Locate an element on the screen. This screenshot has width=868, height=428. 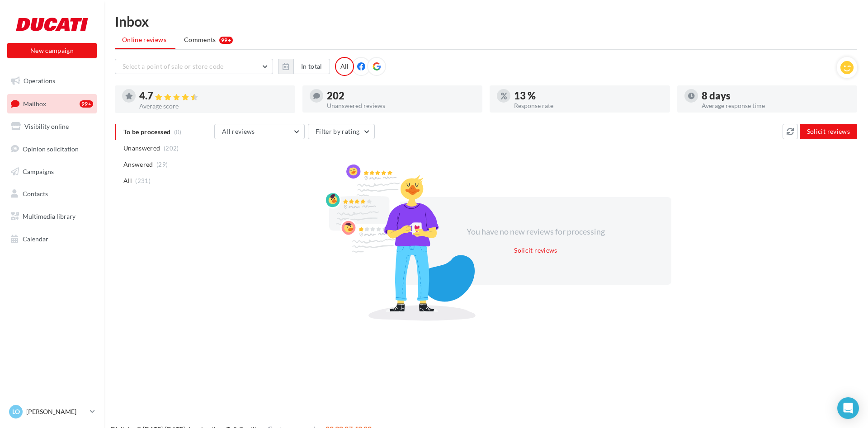
span: Mailbox is located at coordinates (34, 103).